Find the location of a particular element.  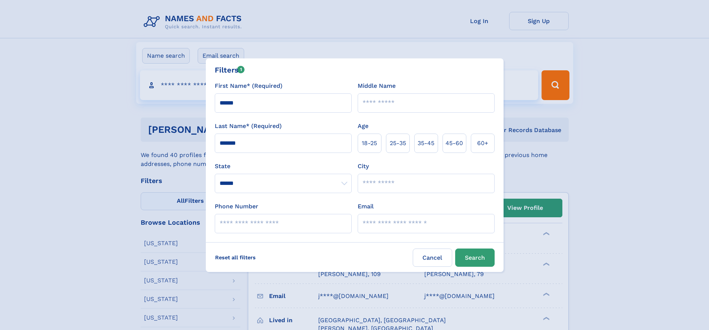

div: Filters is located at coordinates (230, 70).